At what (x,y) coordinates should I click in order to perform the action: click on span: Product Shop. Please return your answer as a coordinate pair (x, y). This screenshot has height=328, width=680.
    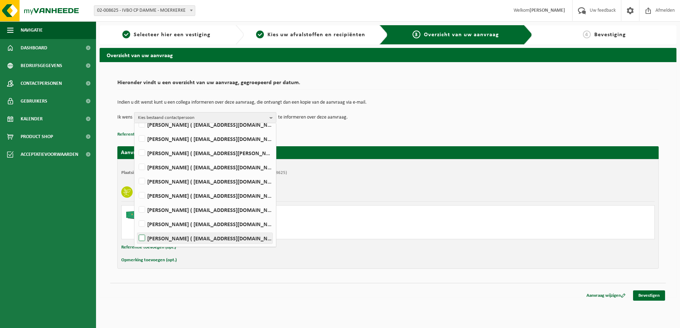
    Looking at the image, I should click on (37, 137).